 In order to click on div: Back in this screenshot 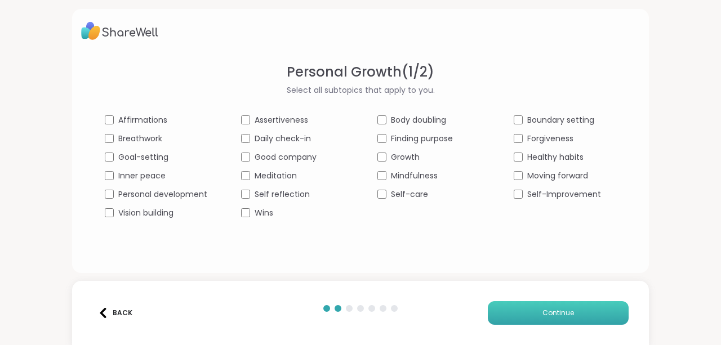, I will do `click(115, 313)`.